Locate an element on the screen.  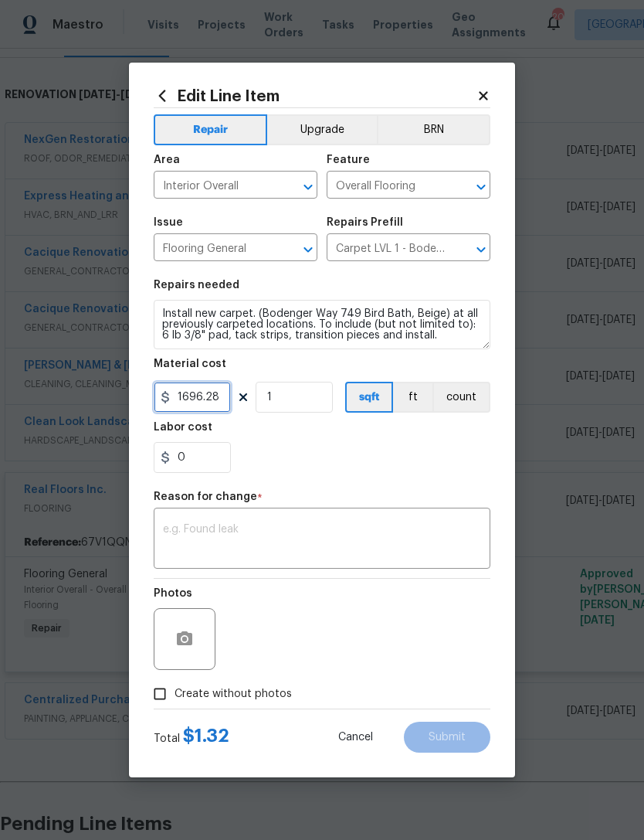
div: Total is located at coordinates (191, 737).